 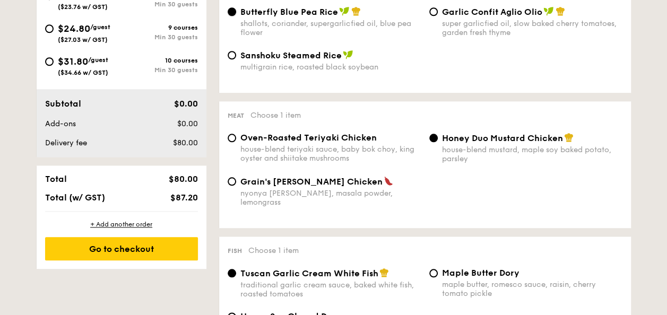 What do you see at coordinates (291, 55) in the screenshot?
I see `span: Sanshoku Steamed Rice` at bounding box center [291, 55].